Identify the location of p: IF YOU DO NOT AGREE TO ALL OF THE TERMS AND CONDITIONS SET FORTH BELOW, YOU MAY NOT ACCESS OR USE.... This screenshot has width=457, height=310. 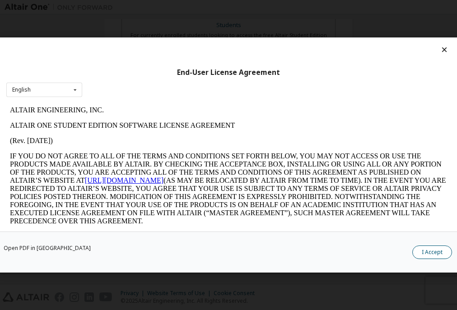
(222, 86).